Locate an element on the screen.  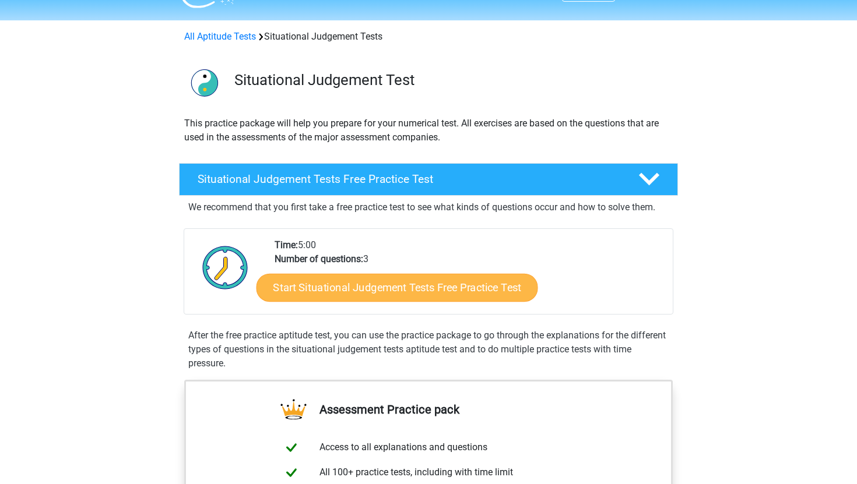
p: We recommend that you first take a free practice test to see what kinds of questions occur and ho... is located at coordinates (428, 207).